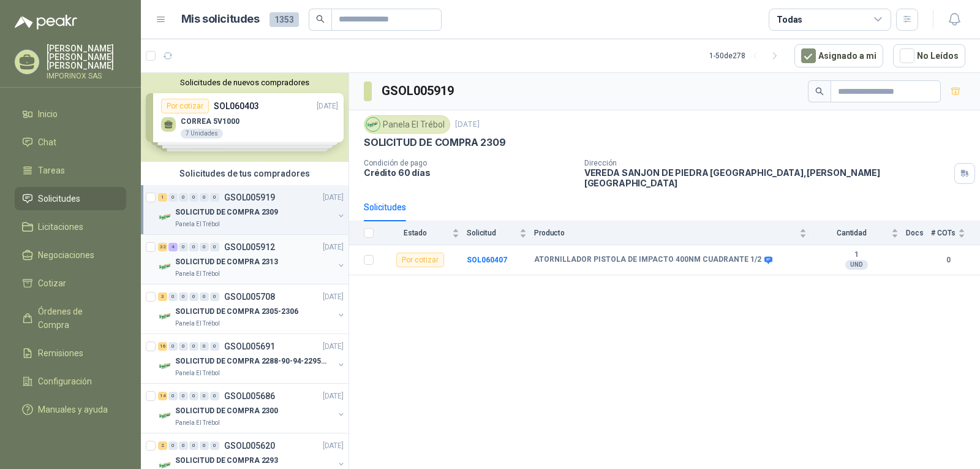  Describe the element at coordinates (249, 197) in the screenshot. I see `p: GSOL005919` at that location.